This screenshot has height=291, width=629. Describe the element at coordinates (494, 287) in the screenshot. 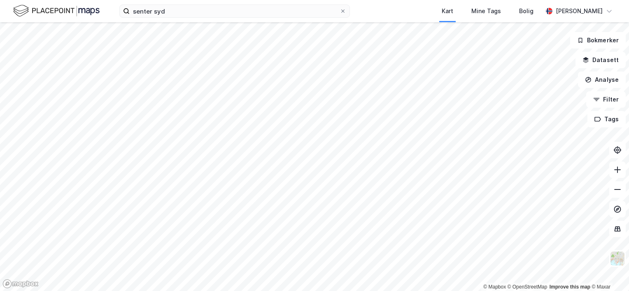

I see `a: Mapbox` at that location.